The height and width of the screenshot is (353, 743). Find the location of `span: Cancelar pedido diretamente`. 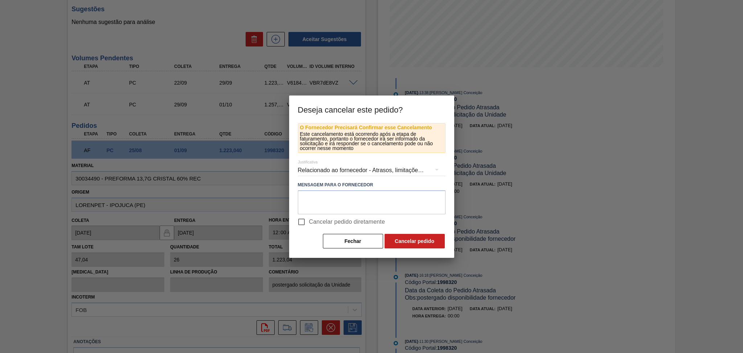

span: Cancelar pedido diretamente is located at coordinates (347, 222).